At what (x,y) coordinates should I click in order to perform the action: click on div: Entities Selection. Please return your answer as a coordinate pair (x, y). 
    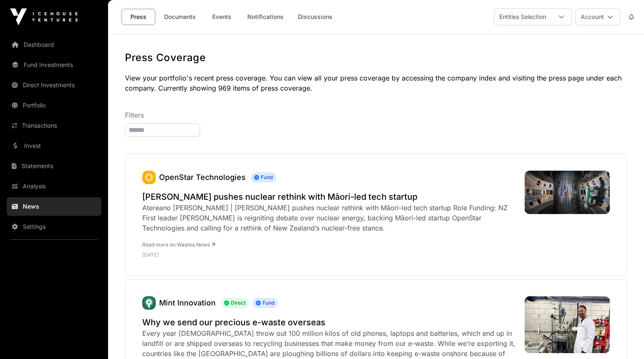
    Looking at the image, I should click on (522, 17).